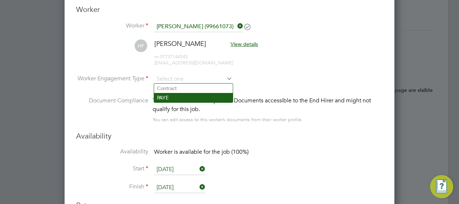 The image size is (459, 204). I want to click on span: Worker is available for the job (100%), so click(201, 152).